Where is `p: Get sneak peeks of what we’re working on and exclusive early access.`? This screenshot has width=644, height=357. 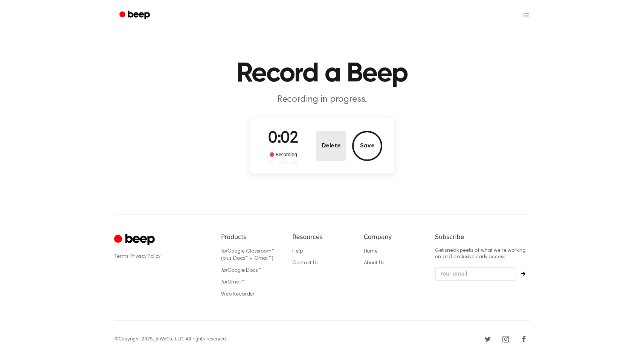 p: Get sneak peeks of what we’re working on and exclusive early access. is located at coordinates (482, 254).